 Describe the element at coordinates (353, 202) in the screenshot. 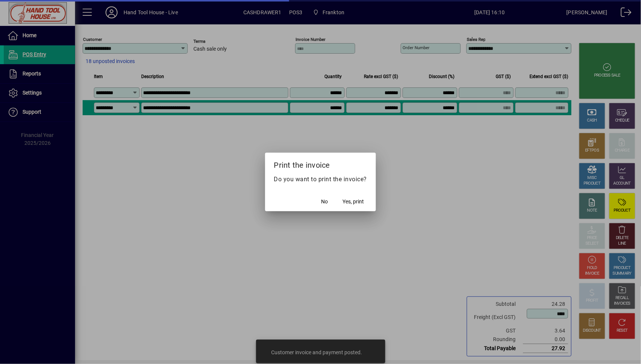

I see `button: Yes, print` at that location.